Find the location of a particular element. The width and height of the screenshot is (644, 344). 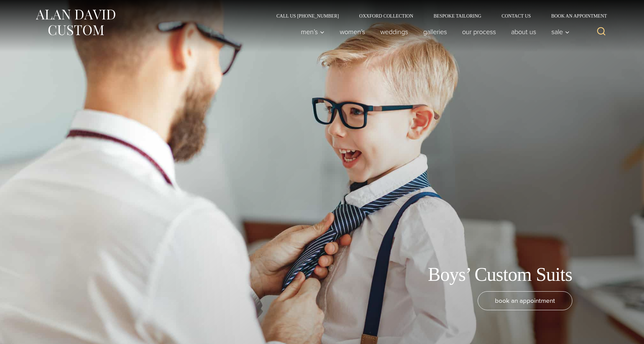

span: Men’s is located at coordinates (313, 32).